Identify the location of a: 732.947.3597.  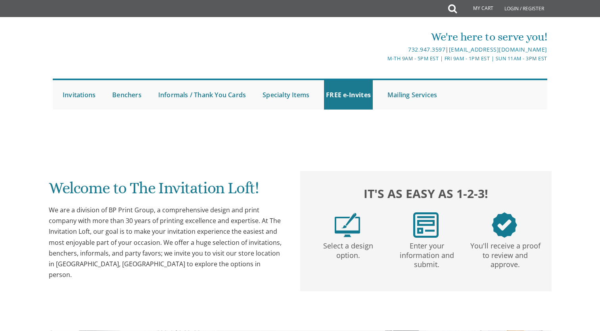
(427, 49).